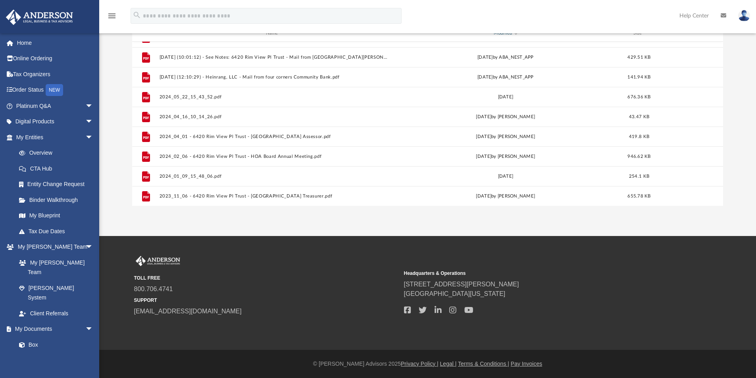  Describe the element at coordinates (505, 33) in the screenshot. I see `div: Modified` at that location.